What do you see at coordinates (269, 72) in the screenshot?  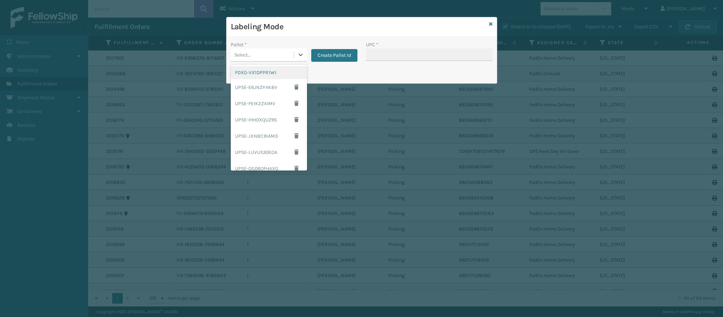 I see `div: FDXG-VX1DPPR1WI` at bounding box center [269, 72].